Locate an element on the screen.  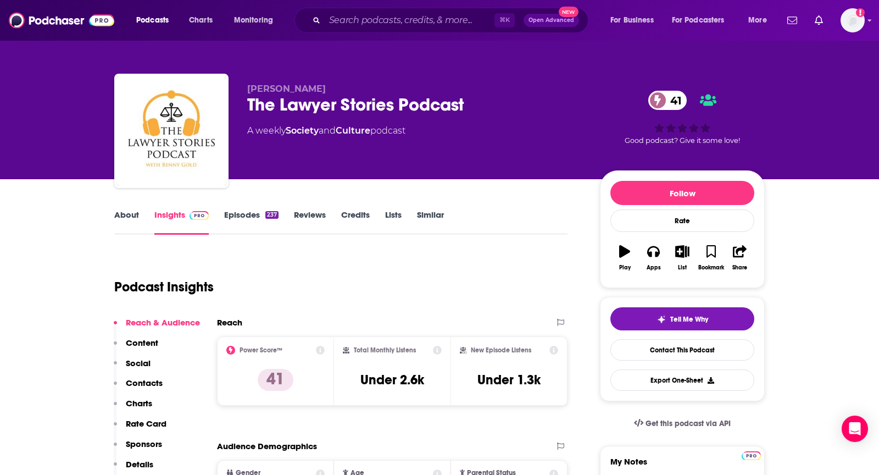
p: Sponsors is located at coordinates (144, 443).